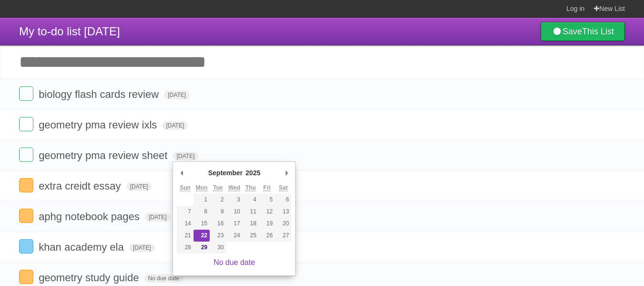  What do you see at coordinates (234, 262) in the screenshot?
I see `a: No due date` at bounding box center [234, 262].